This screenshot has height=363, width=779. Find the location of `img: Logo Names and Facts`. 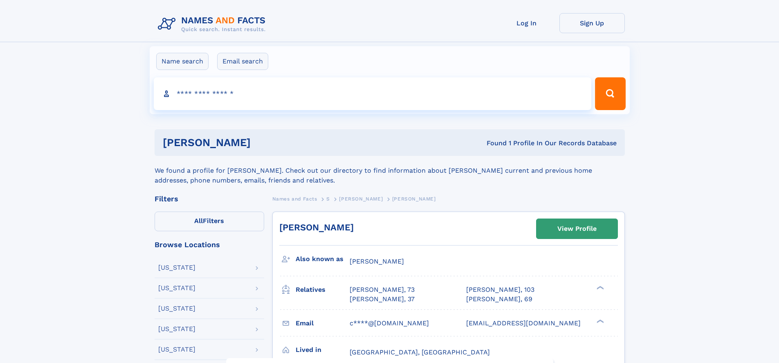

img: Logo Names and Facts is located at coordinates (214, 24).